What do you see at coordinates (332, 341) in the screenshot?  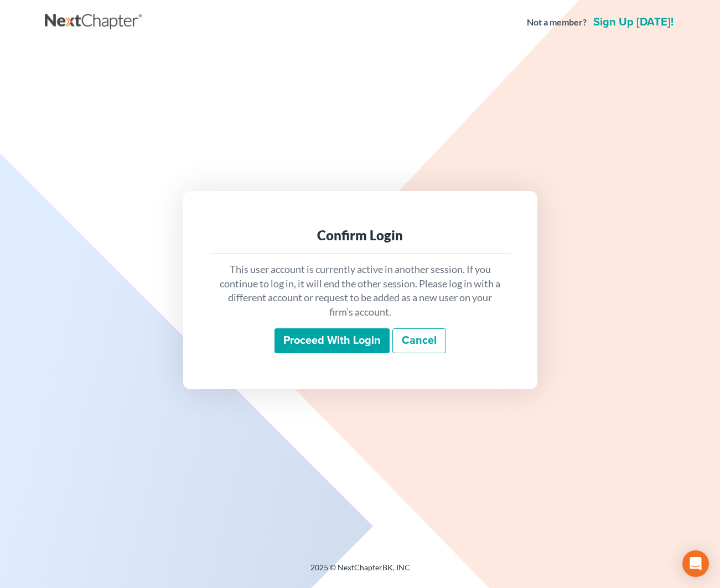 I see `input: Proceed with login` at bounding box center [332, 341].